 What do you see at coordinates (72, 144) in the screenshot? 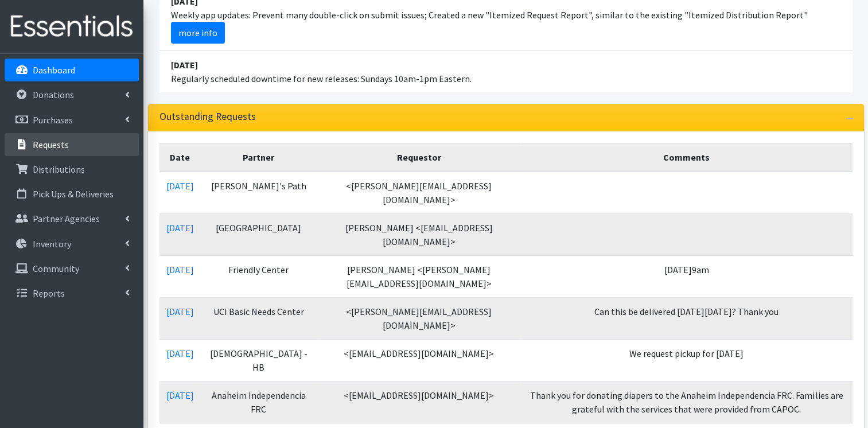
I see `a: Requests` at bounding box center [72, 144].